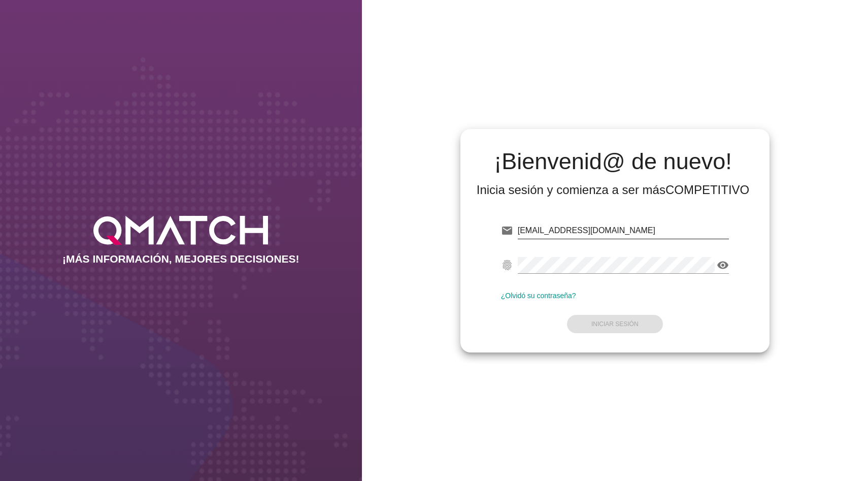 Image resolution: width=868 pixels, height=481 pixels. Describe the element at coordinates (723, 265) in the screenshot. I see `i: visibility` at that location.